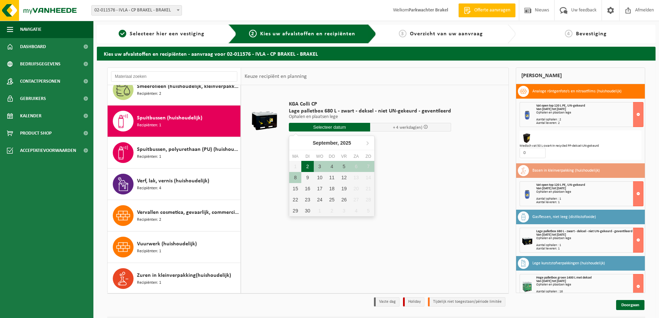  What do you see at coordinates (332, 156) in the screenshot?
I see `div: do` at bounding box center [332, 156].